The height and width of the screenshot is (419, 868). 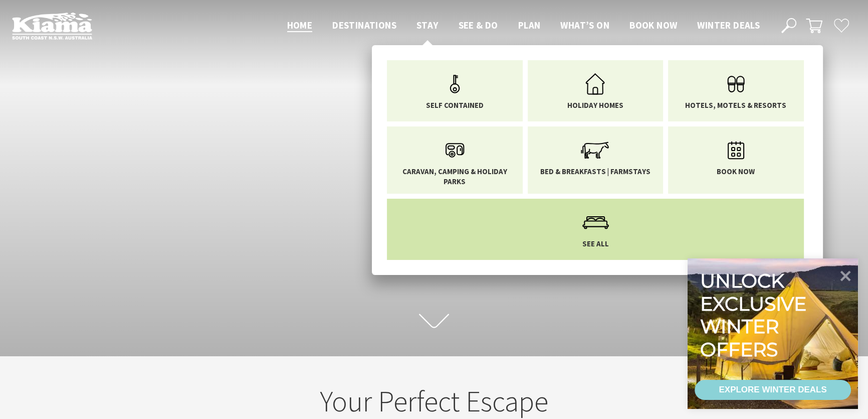 What do you see at coordinates (774, 390) in the screenshot?
I see `a: EXPLORE WINTER DEALS` at bounding box center [774, 390].